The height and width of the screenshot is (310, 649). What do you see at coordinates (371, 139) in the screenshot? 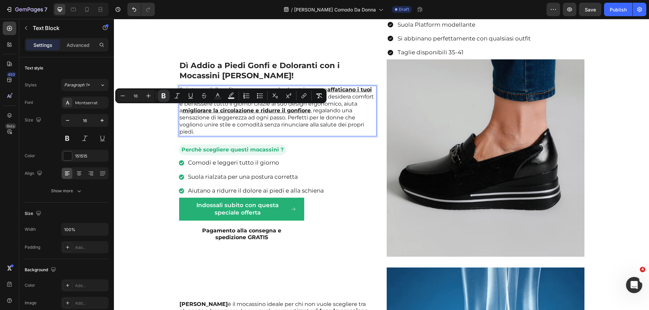
I see `img: gempages_466266151031145582-a4237bdd-05c1-4c0c-8739-aaea80f2f149.webp` at bounding box center [371, 139].